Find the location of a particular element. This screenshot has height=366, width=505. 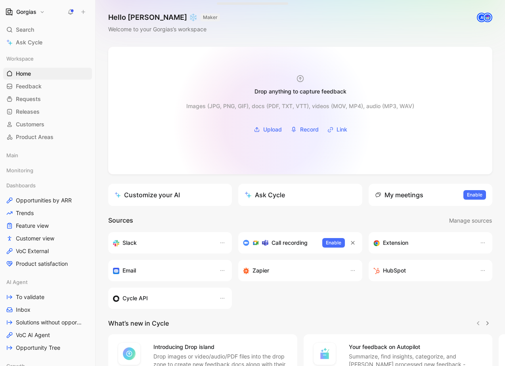

h3: Zapier is located at coordinates (261, 271).